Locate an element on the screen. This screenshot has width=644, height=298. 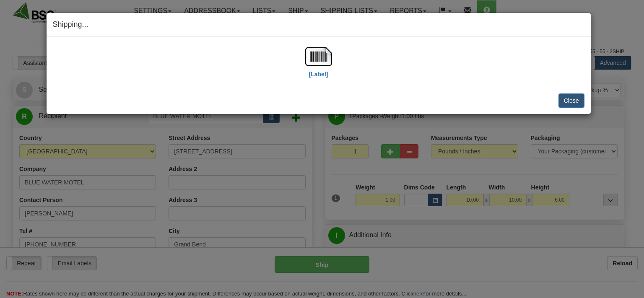
a: [Label] is located at coordinates (319, 64).